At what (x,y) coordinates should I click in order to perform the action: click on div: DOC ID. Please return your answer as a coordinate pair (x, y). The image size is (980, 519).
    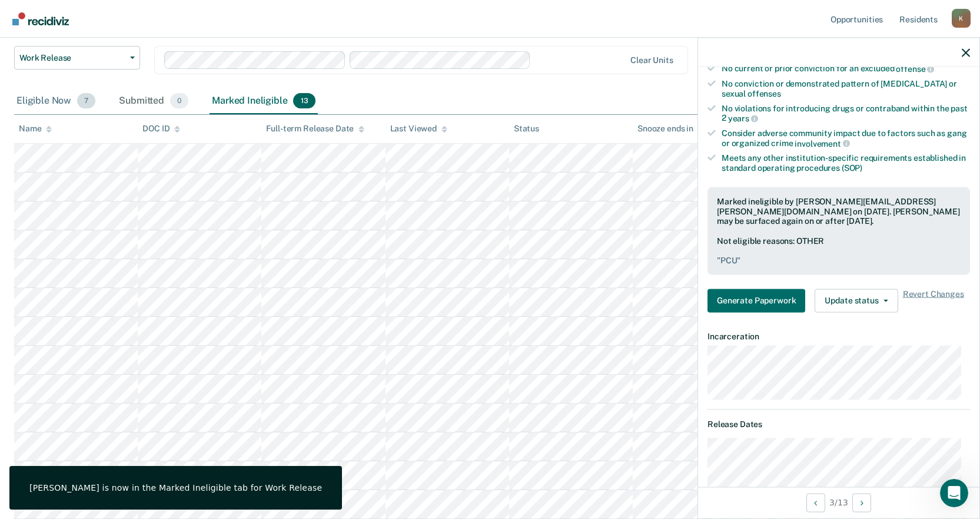
    Looking at the image, I should click on (161, 129).